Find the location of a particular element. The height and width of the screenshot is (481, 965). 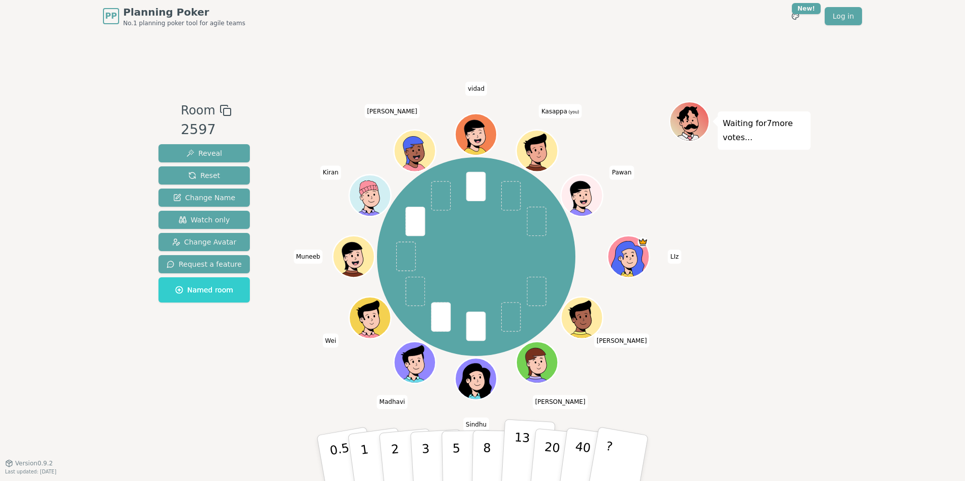

button: Request a feature is located at coordinates (204, 264).